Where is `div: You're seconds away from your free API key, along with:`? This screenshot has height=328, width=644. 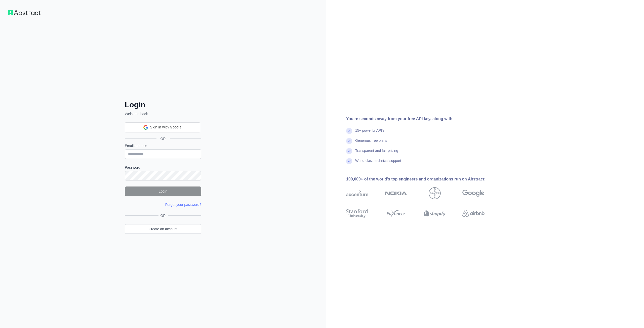
div: You're seconds away from your free API key, along with: is located at coordinates (423, 119).